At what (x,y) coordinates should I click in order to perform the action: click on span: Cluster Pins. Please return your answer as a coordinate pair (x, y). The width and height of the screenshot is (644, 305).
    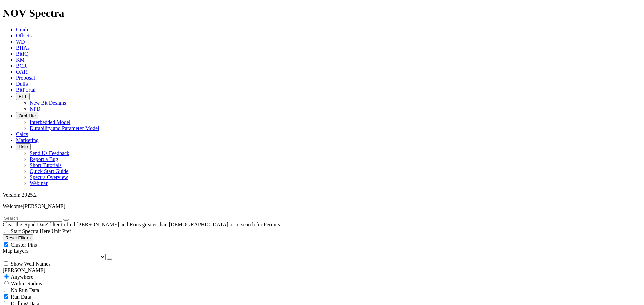
    Looking at the image, I should click on (24, 245).